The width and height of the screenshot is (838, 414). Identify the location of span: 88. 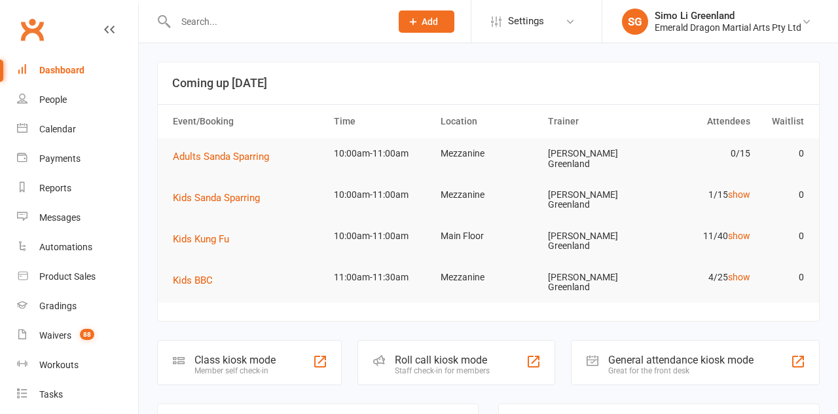
(87, 334).